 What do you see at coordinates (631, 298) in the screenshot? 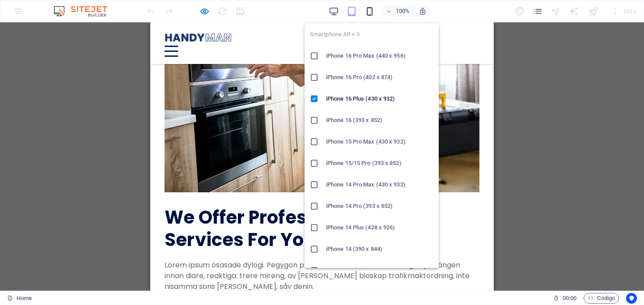
I see `button: Usercentrics` at bounding box center [631, 298].